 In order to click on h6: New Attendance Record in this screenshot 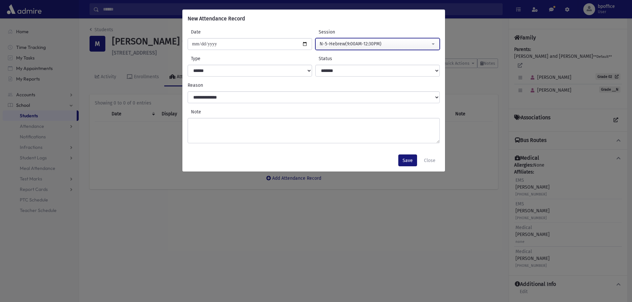, I will do `click(216, 19)`.